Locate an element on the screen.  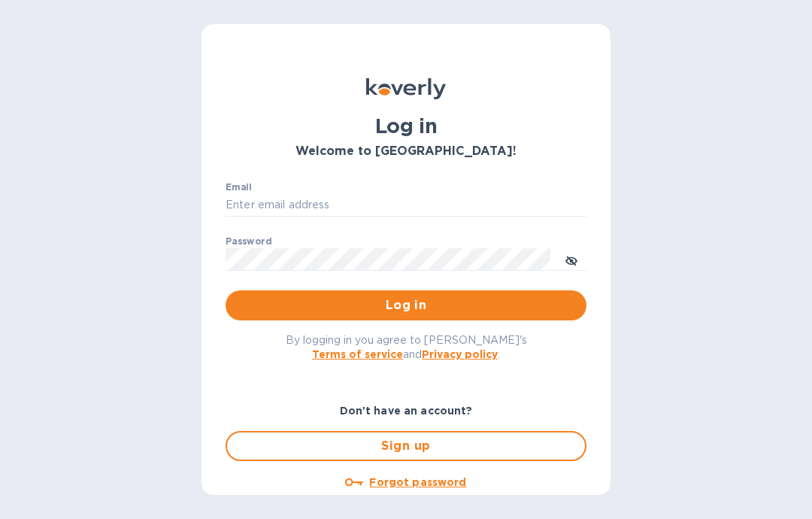
span: Log in is located at coordinates (406, 305).